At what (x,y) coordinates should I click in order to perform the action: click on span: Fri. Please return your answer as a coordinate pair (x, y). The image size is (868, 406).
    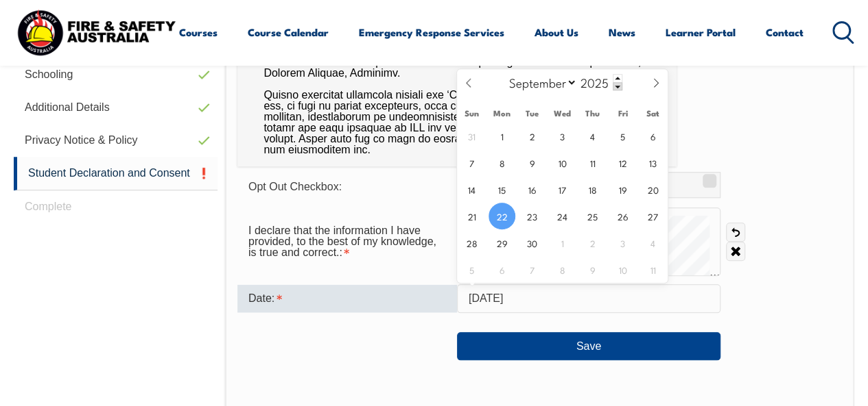
    Looking at the image, I should click on (623, 113).